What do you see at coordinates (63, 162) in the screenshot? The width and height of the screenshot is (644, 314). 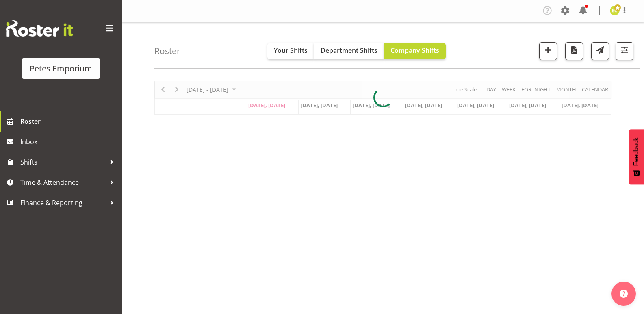 I see `span: Shifts` at bounding box center [63, 162].